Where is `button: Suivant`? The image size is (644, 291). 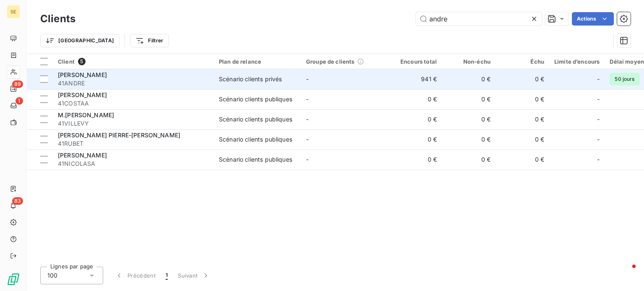
button: Suivant is located at coordinates (194, 276).